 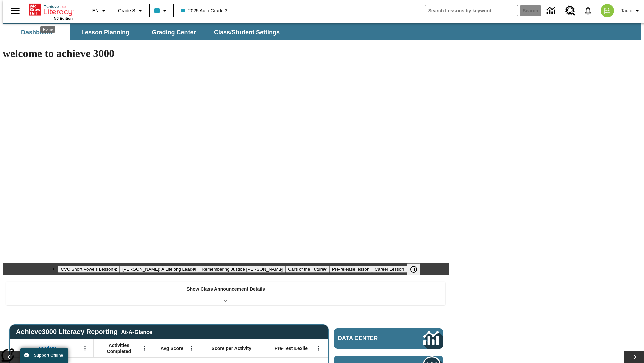 What do you see at coordinates (607, 11) in the screenshot?
I see `button: Select a new avatar` at bounding box center [607, 11].